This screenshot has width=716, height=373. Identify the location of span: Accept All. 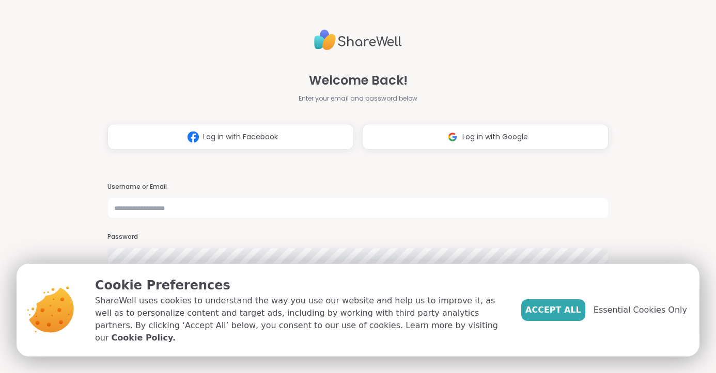
(553, 310).